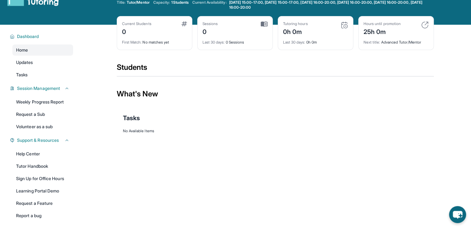 This screenshot has height=228, width=471. What do you see at coordinates (210, 24) in the screenshot?
I see `div: Sessions` at bounding box center [210, 24].